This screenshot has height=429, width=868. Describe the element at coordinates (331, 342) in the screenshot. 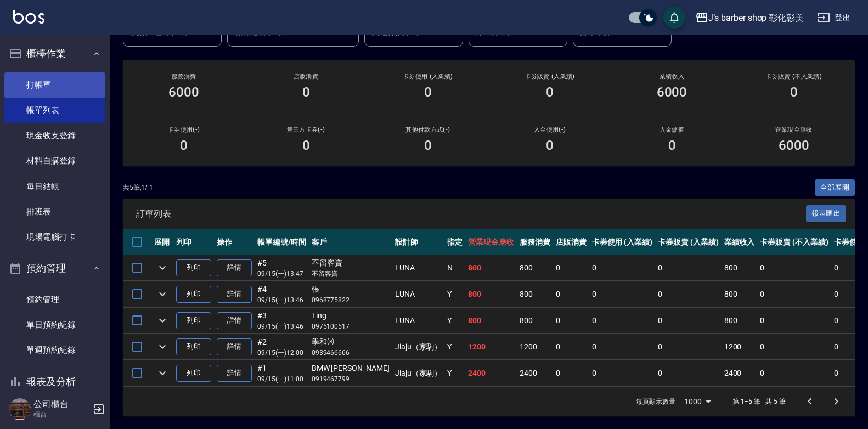

I see `p: (s)` at that location.